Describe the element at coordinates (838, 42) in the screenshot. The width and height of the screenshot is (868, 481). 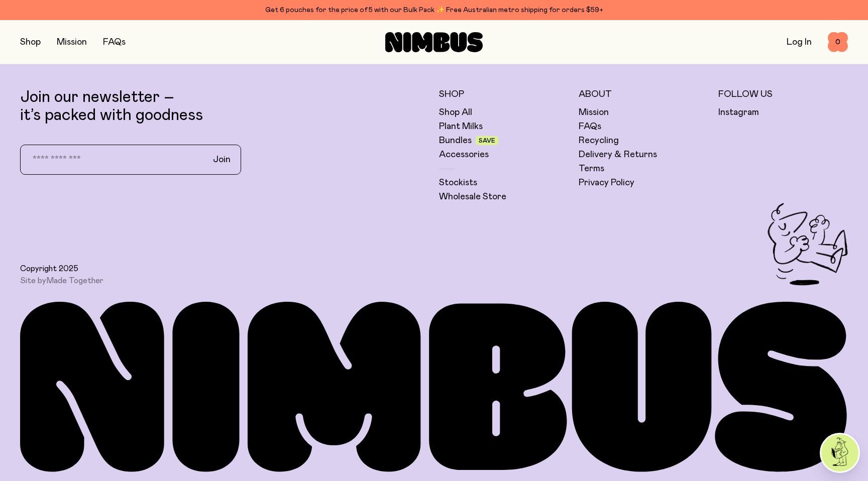
I see `button: 0` at that location.